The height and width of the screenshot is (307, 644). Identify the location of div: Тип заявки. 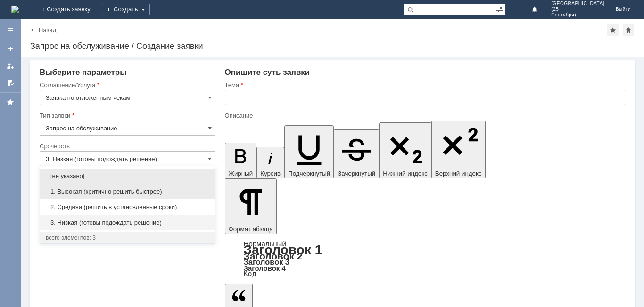
(126, 116).